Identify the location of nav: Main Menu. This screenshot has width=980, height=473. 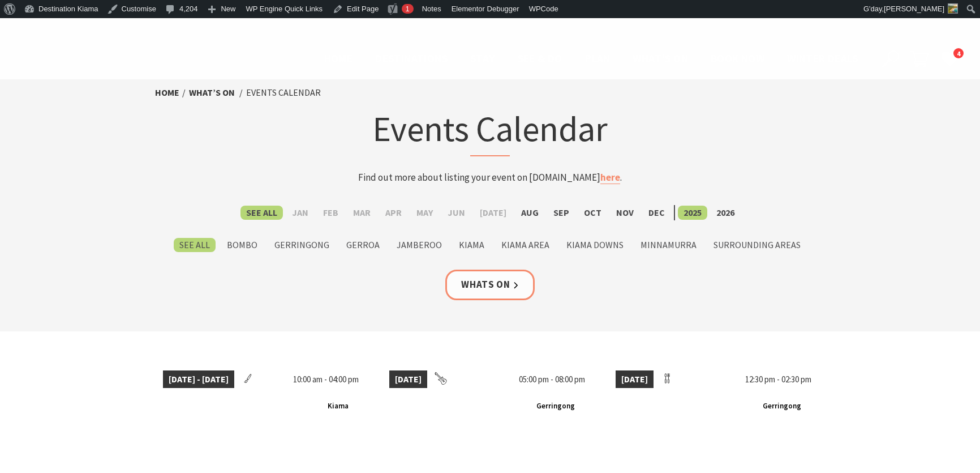
(591, 59).